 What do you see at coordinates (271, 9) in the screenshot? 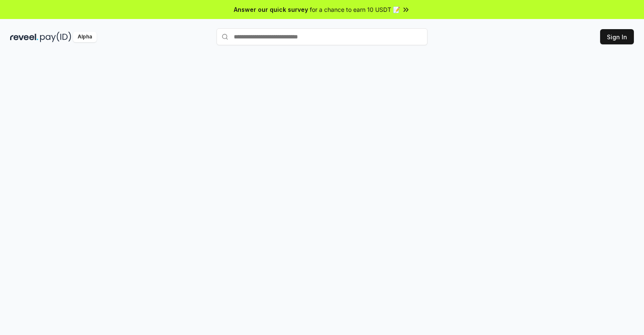
I see `span: Answer our quick survey` at bounding box center [271, 9].